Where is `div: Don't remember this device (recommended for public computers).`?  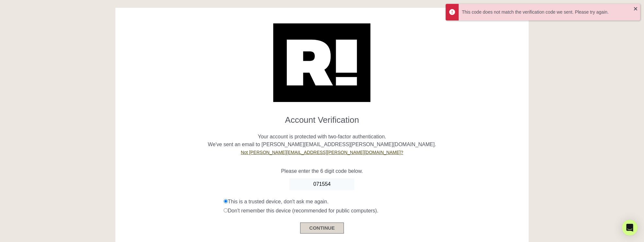 div: Don't remember this device (recommended for public computers). is located at coordinates (374, 211).